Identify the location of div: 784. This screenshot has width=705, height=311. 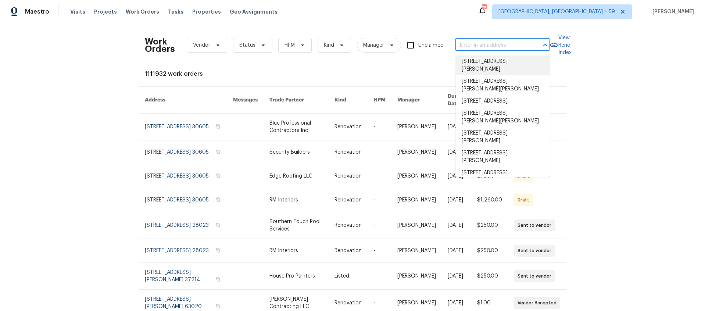
(484, 8).